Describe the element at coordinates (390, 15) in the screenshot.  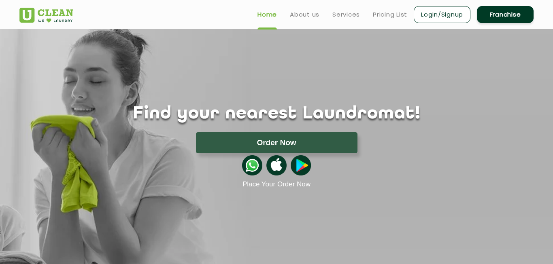
I see `a: Pricing List` at that location.